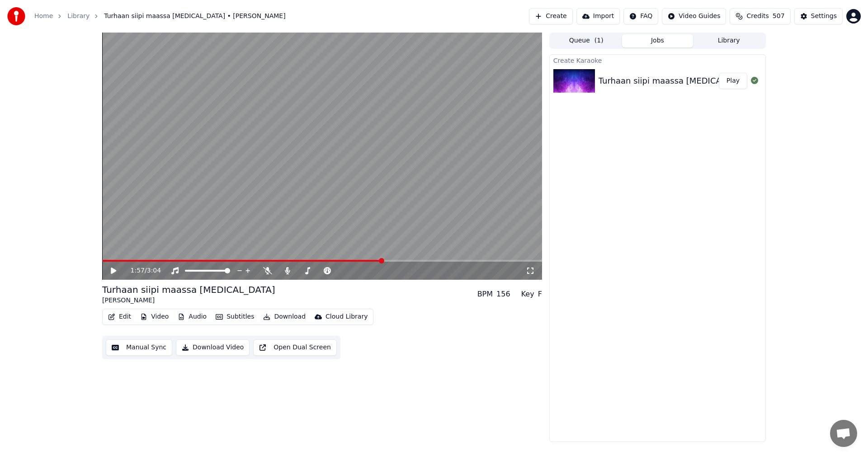 This screenshot has height=456, width=868. What do you see at coordinates (586, 41) in the screenshot?
I see `button: Queue` at bounding box center [586, 41].